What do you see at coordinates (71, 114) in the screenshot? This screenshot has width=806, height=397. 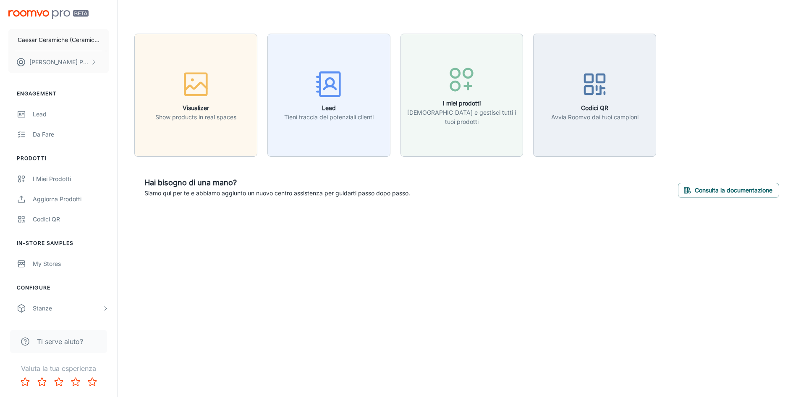 I see `div: Lead` at bounding box center [71, 114].